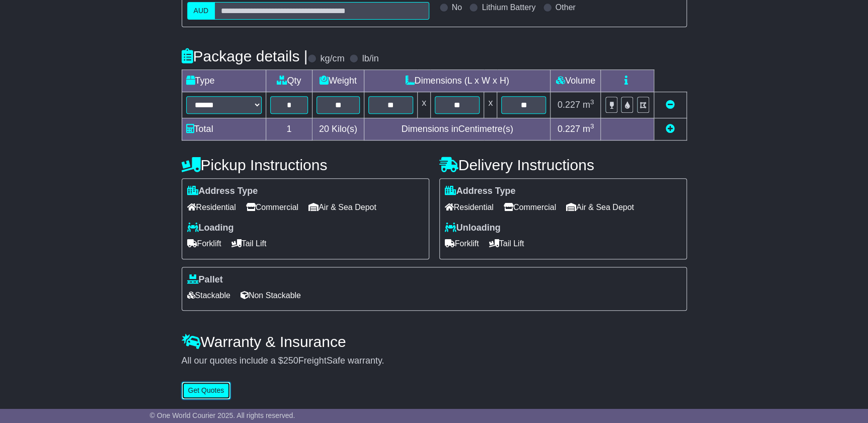 The image size is (868, 423). I want to click on label: Lithium Battery, so click(508, 7).